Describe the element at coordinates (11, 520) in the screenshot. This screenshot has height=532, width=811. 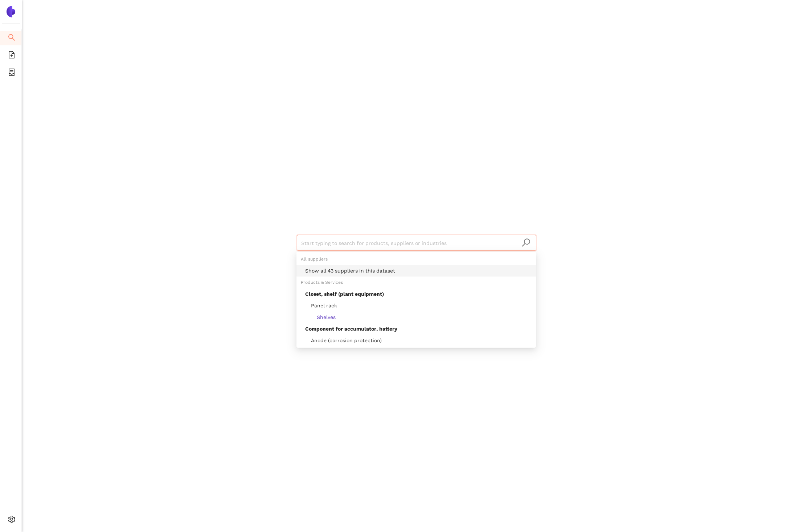
I see `span: setting` at that location.